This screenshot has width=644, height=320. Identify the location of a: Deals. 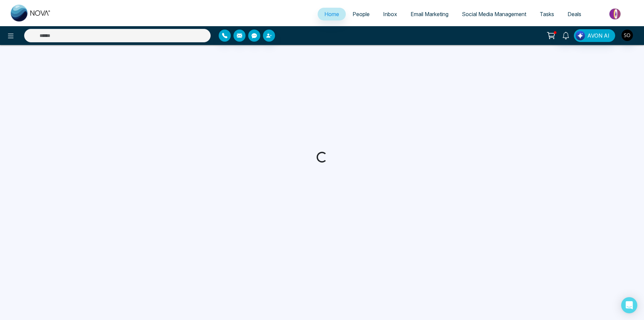
(575, 14).